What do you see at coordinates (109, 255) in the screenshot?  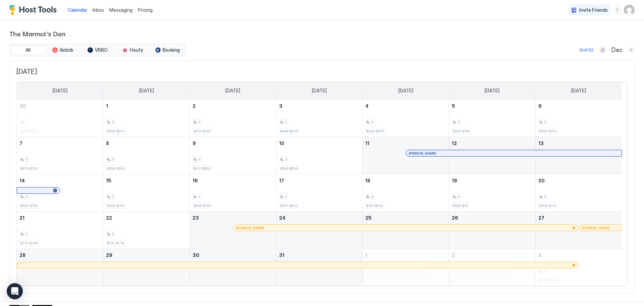 I see `span: 29` at bounding box center [109, 255].